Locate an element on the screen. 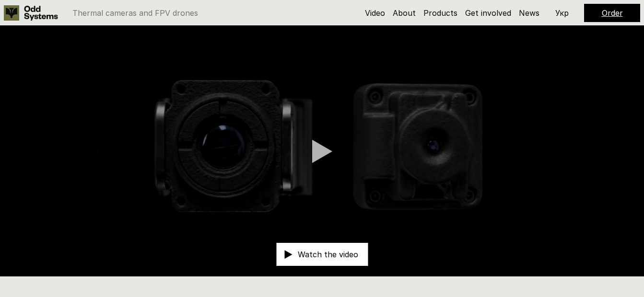  a: Products is located at coordinates (440, 13).